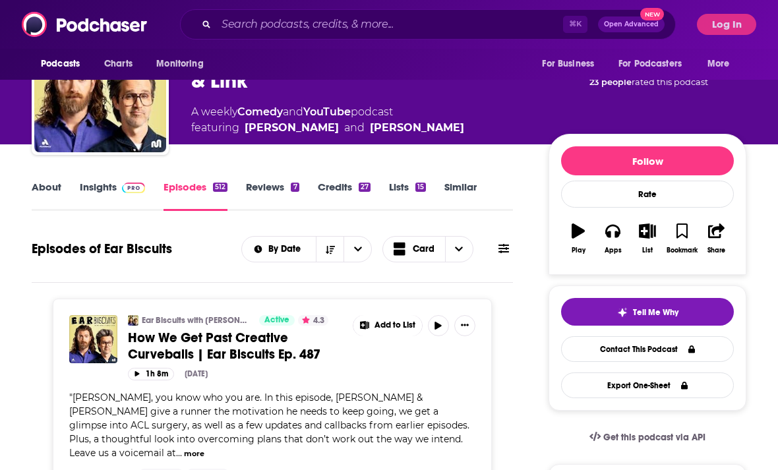 Image resolution: width=778 pixels, height=470 pixels. What do you see at coordinates (112, 196) in the screenshot?
I see `a: InsightsPodchaser Pro` at bounding box center [112, 196].